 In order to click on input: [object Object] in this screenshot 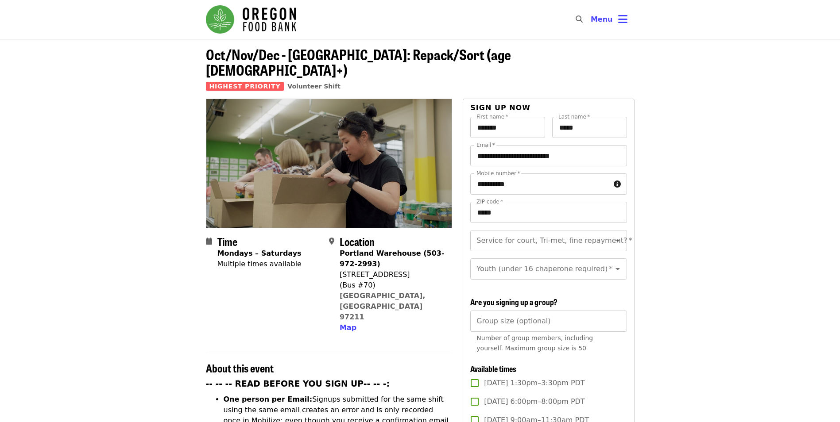, I will do `click(548, 322)`.